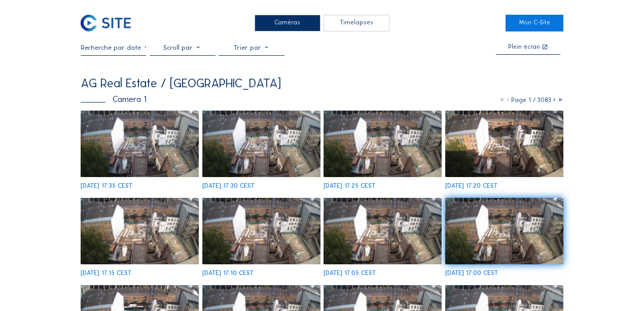  I want to click on a: Mon C-Site, so click(535, 23).